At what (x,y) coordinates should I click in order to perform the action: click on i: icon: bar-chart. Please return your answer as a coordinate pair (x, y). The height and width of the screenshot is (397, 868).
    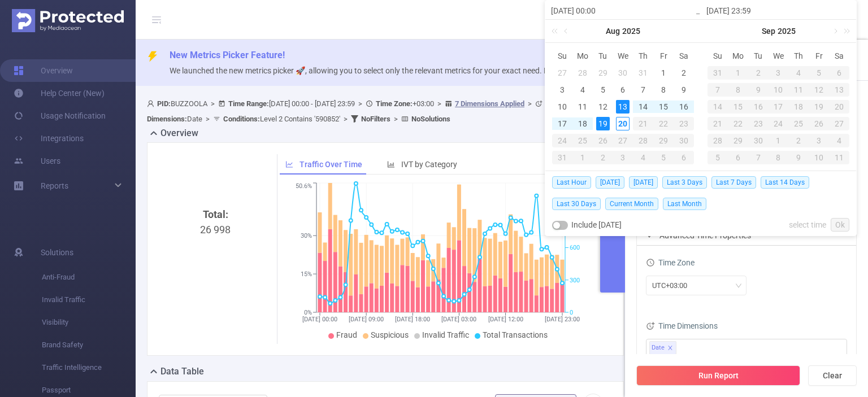
    Looking at the image, I should click on (391, 165).